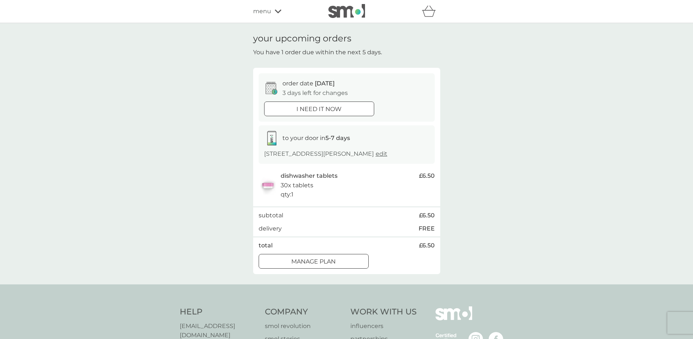  Describe the element at coordinates (319, 109) in the screenshot. I see `button: i need it now` at that location.